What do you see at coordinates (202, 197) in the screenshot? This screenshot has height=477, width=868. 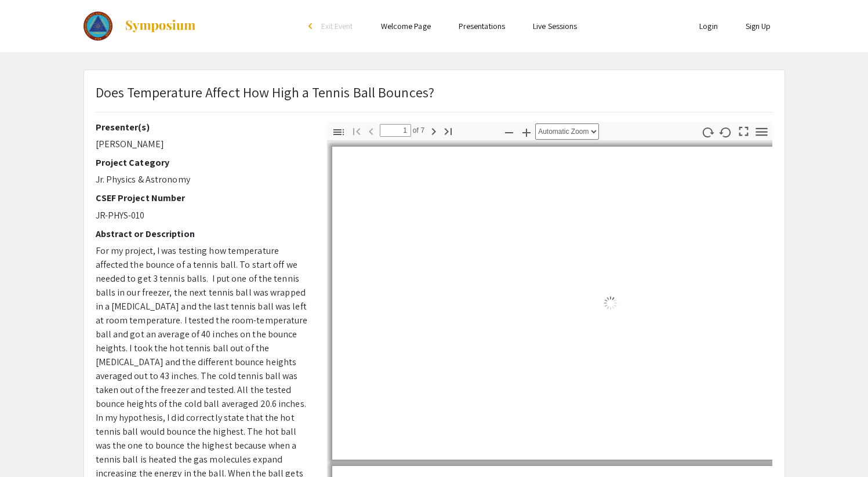 I see `h2: CSEF Project Number` at bounding box center [202, 197].